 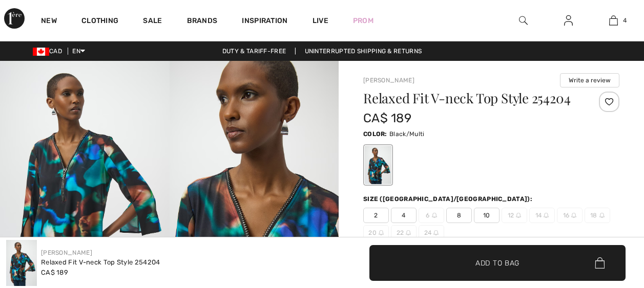 I want to click on span: 20, so click(x=376, y=233).